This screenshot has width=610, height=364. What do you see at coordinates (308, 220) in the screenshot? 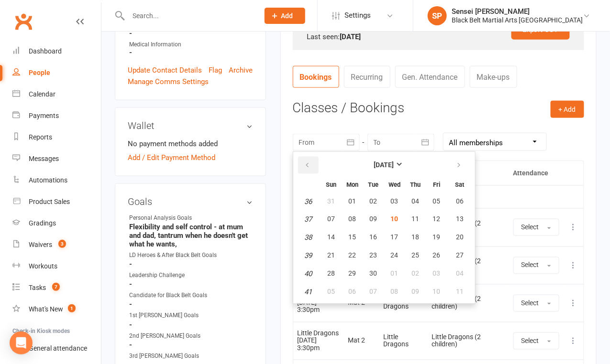
I see `em: 37` at bounding box center [308, 220].